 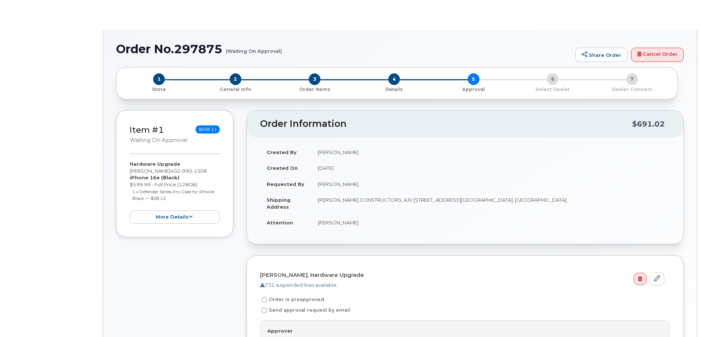 What do you see at coordinates (175, 217) in the screenshot?
I see `button: more details` at bounding box center [175, 217].